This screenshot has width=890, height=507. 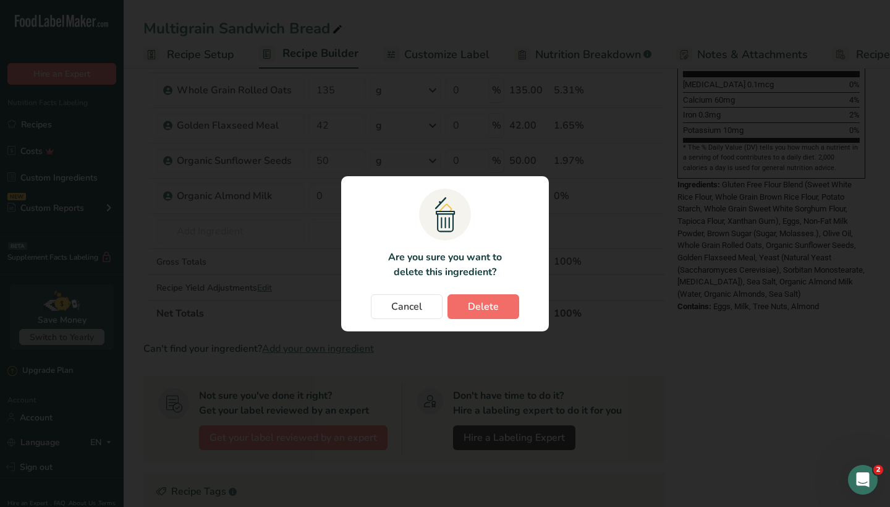 What do you see at coordinates (407, 307) in the screenshot?
I see `span: Cancel` at bounding box center [407, 307].